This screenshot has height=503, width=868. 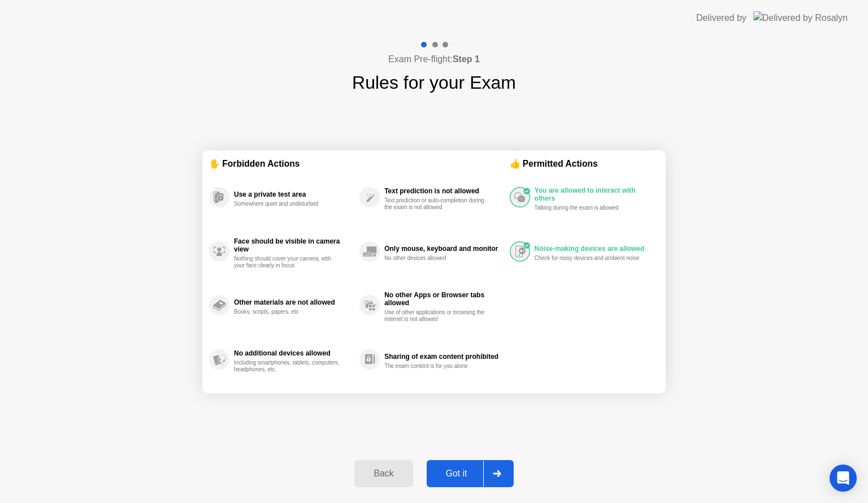 What do you see at coordinates (594, 249) in the screenshot?
I see `div: Noise-making devices are allowed` at bounding box center [594, 249].